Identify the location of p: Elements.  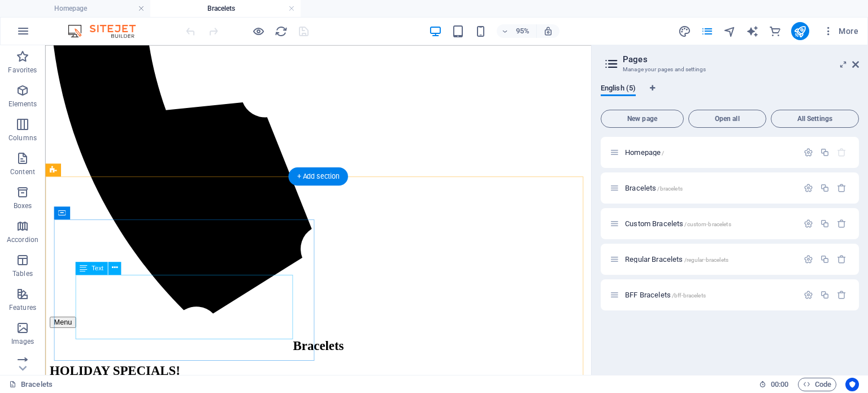
(23, 104).